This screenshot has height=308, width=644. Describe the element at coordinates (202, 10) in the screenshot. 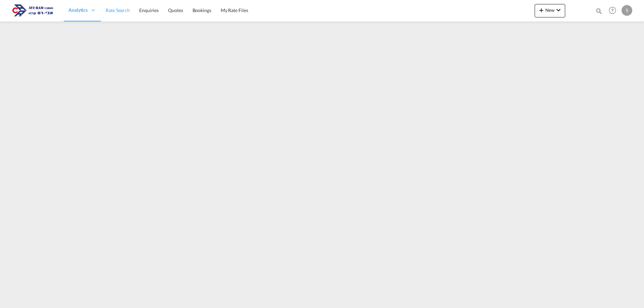

I see `span: Bookings` at that location.